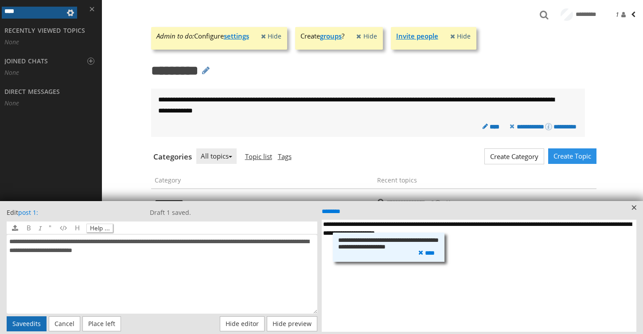 The image size is (643, 334). I want to click on a: Tags, so click(286, 157).